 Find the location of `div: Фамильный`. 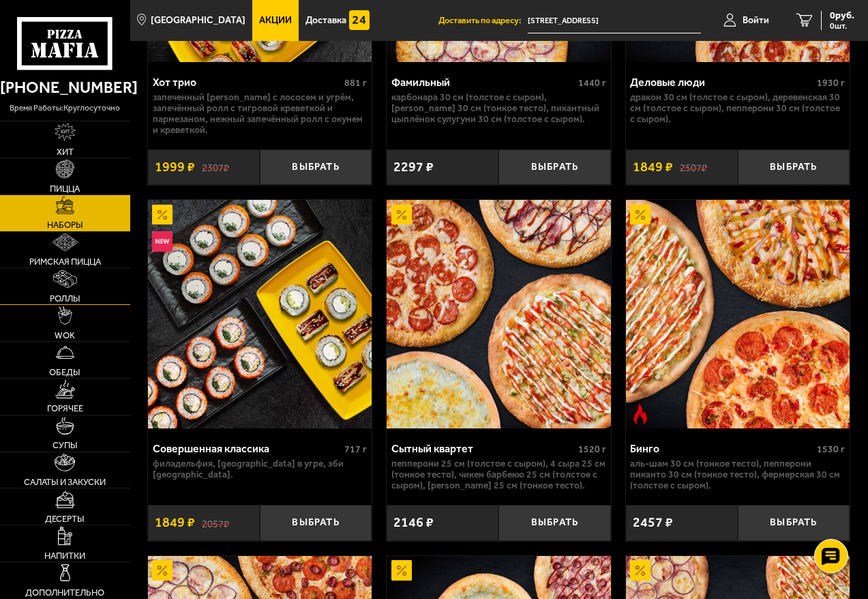

div: Фамильный is located at coordinates (483, 82).